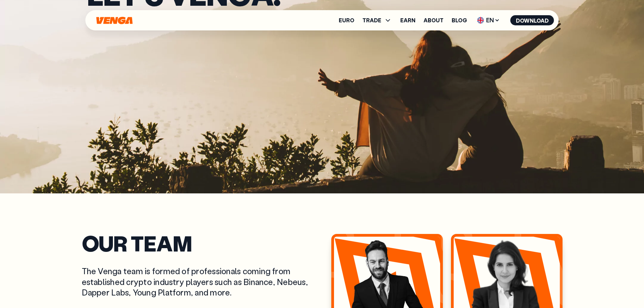 Image resolution: width=644 pixels, height=308 pixels. Describe the element at coordinates (532, 20) in the screenshot. I see `a: Download` at that location.